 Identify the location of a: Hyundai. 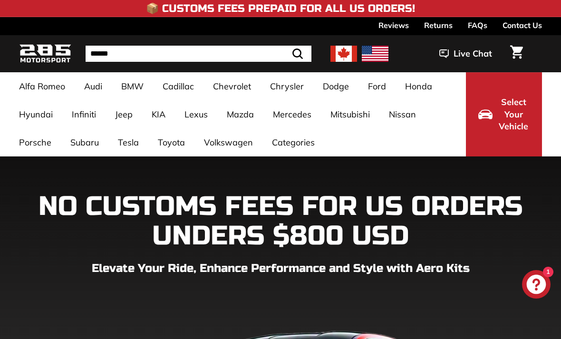
(36, 114).